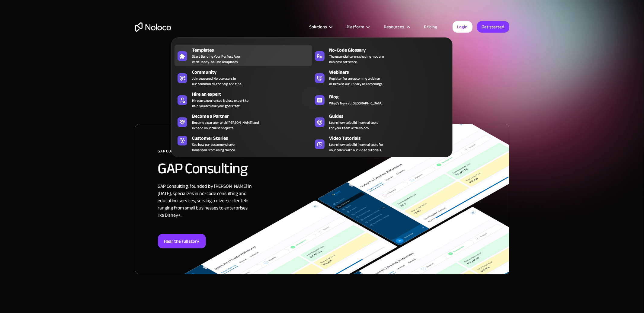  I want to click on a: Pricing, so click(431, 27).